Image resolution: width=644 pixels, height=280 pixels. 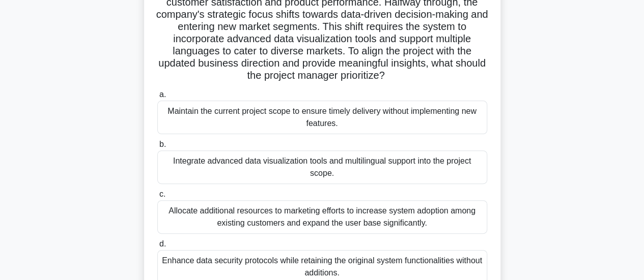 I want to click on div: Allocate additional resources to marketing efforts to increase system adoption among existing cus..., so click(x=322, y=217).